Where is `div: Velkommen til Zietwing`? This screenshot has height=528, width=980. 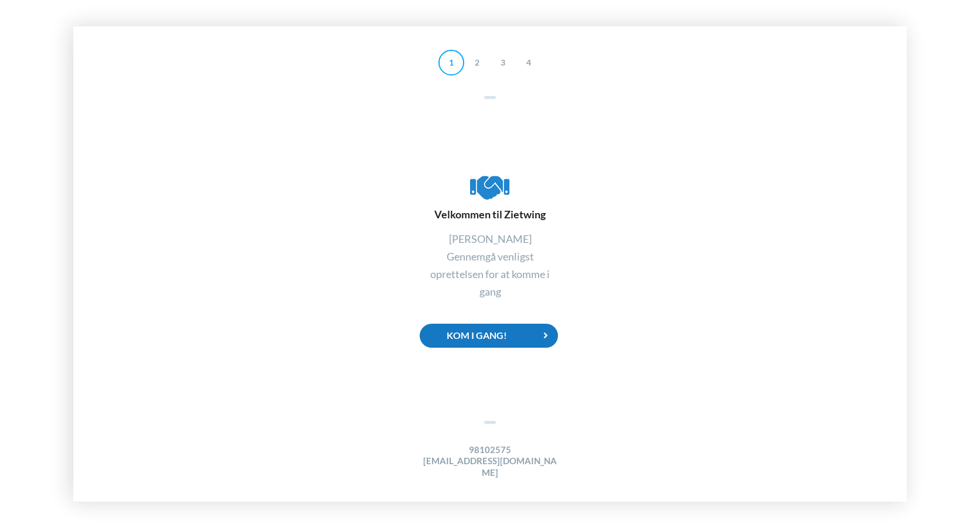 div: Velkommen til Zietwing is located at coordinates (490, 197).